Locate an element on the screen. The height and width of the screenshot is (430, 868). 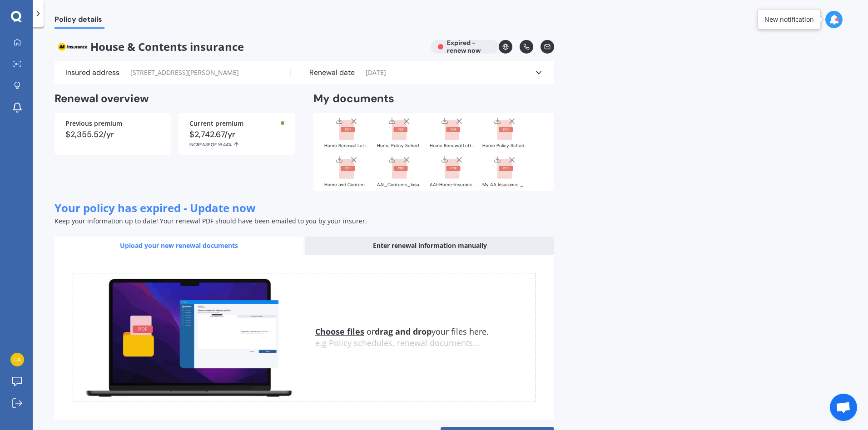
div: $2,742.67/yr is located at coordinates (237, 139).